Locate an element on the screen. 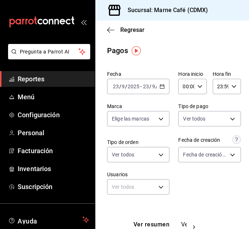 This screenshot has width=249, height=229. div: Fecha de creación is located at coordinates (199, 140).